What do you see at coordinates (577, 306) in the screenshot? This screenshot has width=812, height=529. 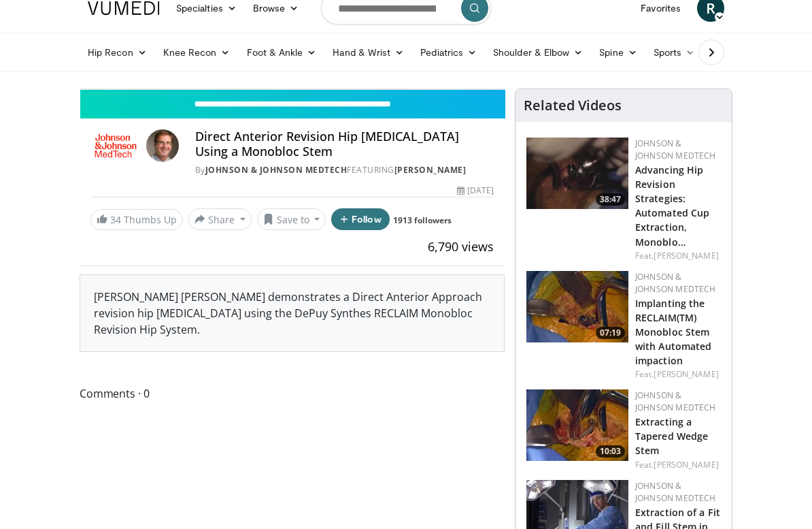 I see `a: 07:19` at bounding box center [577, 306].